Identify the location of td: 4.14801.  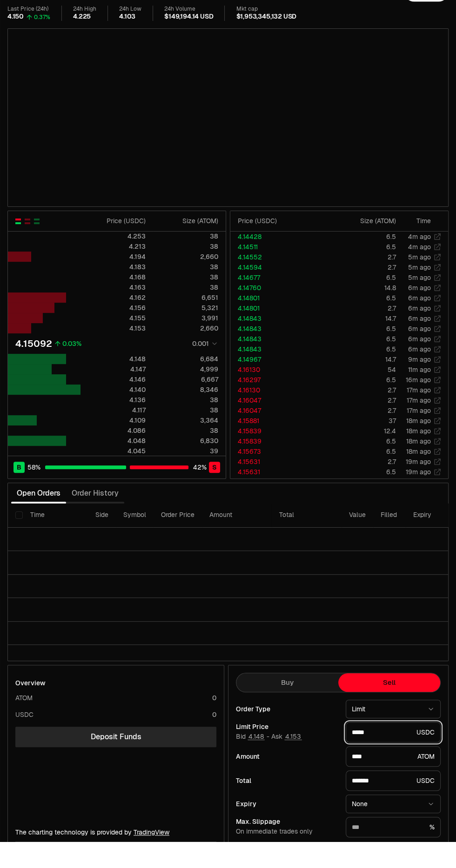
(273, 324).